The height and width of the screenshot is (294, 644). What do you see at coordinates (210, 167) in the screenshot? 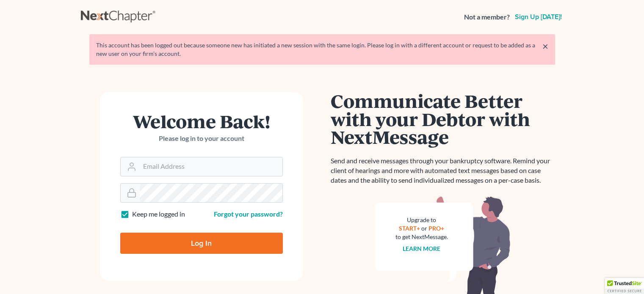
I see `input: Email Address` at bounding box center [210, 167].